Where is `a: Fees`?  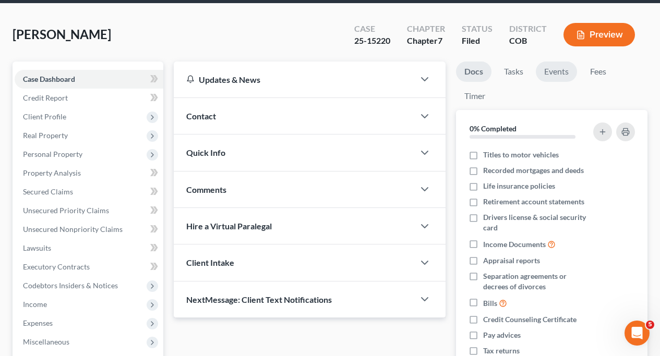 a: Fees is located at coordinates (598, 72).